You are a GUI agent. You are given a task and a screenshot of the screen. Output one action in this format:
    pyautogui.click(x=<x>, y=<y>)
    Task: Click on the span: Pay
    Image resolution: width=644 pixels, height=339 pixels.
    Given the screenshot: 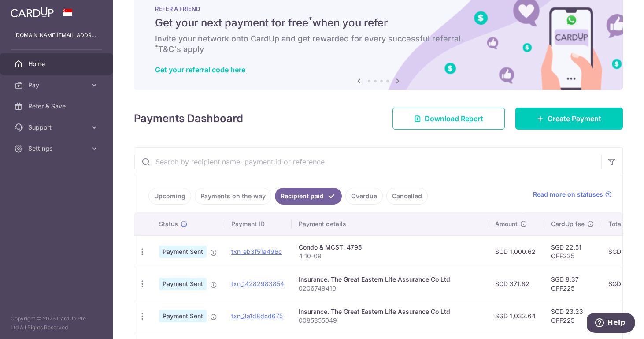 What is the action you would take?
    pyautogui.click(x=58, y=85)
    